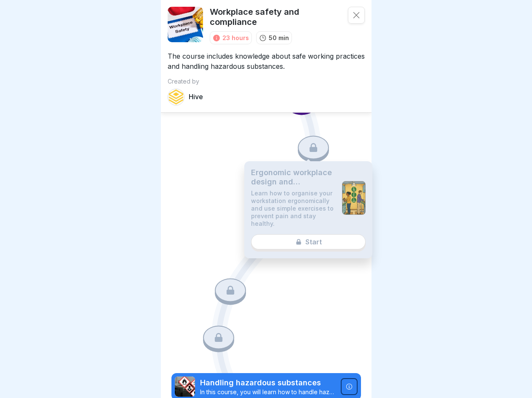  What do you see at coordinates (266, 82) in the screenshot?
I see `p: Created by` at bounding box center [266, 82].